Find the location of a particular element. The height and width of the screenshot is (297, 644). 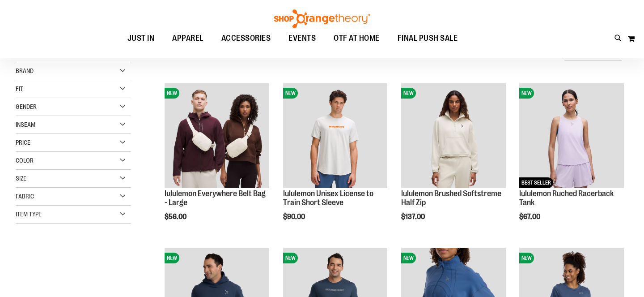

img: lululemon Everywhere Belt Bag - Large is located at coordinates (217, 136).